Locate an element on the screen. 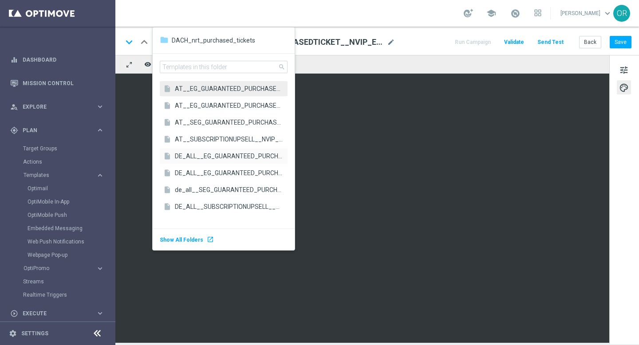  div: launch is located at coordinates (210, 240).